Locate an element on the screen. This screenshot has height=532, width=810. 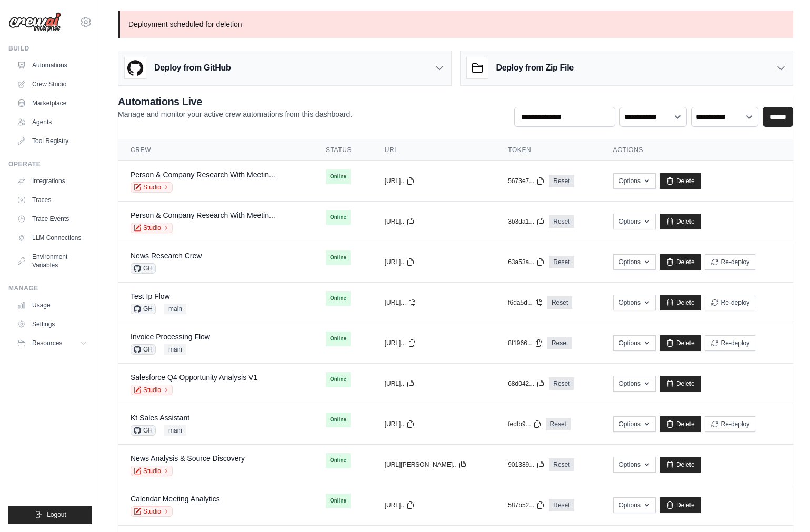
th: URL is located at coordinates (434, 150).